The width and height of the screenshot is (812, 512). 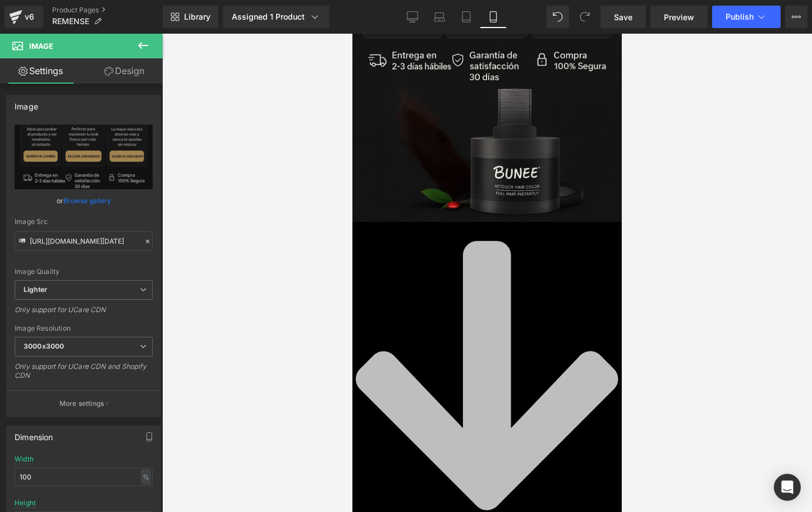 What do you see at coordinates (107, 10) in the screenshot?
I see `a: Product Pages` at bounding box center [107, 10].